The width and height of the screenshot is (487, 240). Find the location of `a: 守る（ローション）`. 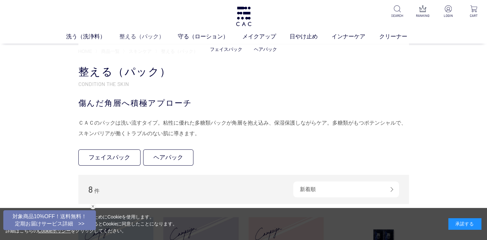

a: 守る（ローション） is located at coordinates (210, 37).